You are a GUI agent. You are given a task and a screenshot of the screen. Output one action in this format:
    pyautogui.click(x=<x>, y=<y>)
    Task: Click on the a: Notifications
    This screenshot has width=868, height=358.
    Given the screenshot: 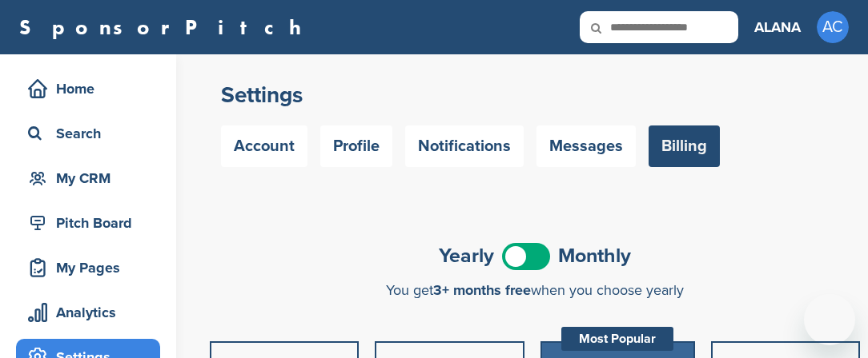 What is the action you would take?
    pyautogui.click(x=464, y=147)
    